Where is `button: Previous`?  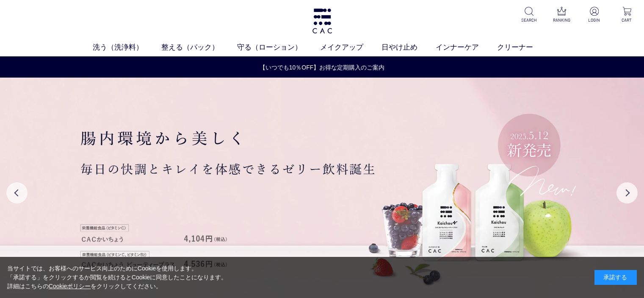 button: Previous is located at coordinates (17, 193).